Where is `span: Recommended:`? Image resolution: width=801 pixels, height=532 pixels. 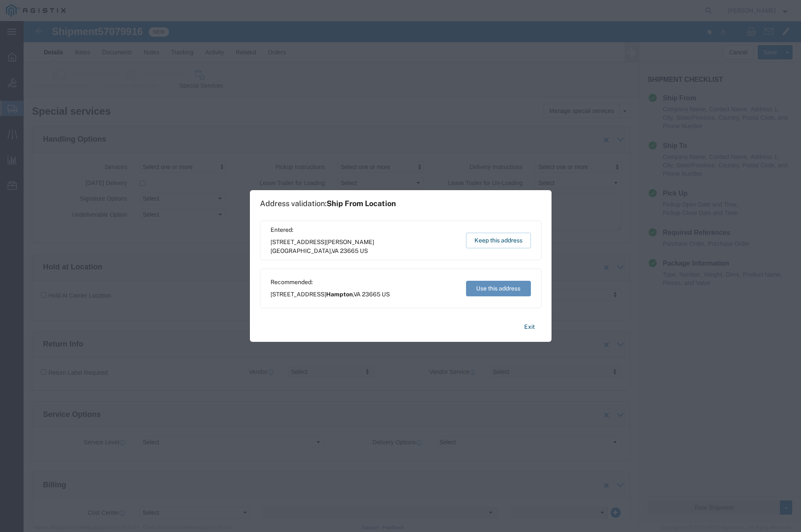 span: Recommended: is located at coordinates (330, 282).